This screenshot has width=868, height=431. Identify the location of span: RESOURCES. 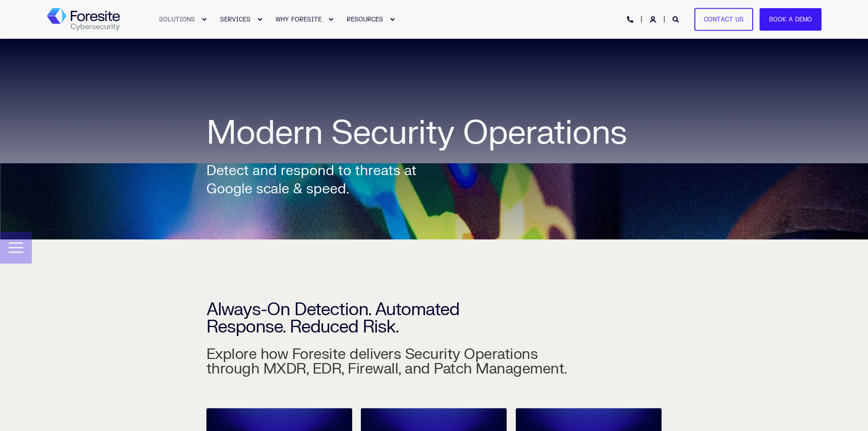
(365, 20).